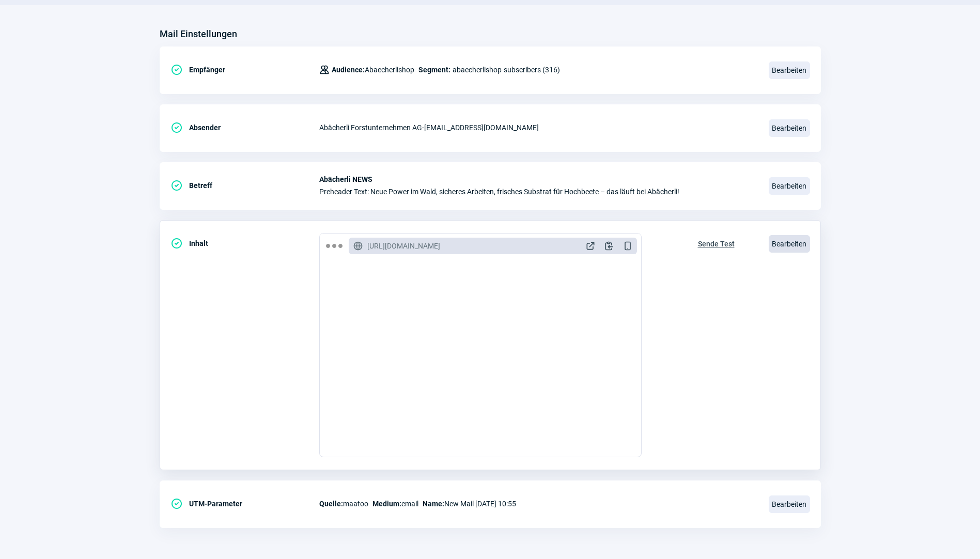  What do you see at coordinates (332, 504) in the screenshot?
I see `span: Quelle:` at bounding box center [332, 504].